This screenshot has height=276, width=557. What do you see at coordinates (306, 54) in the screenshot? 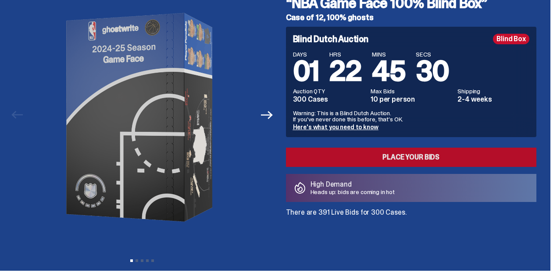
I see `span: DAYS` at bounding box center [306, 54].